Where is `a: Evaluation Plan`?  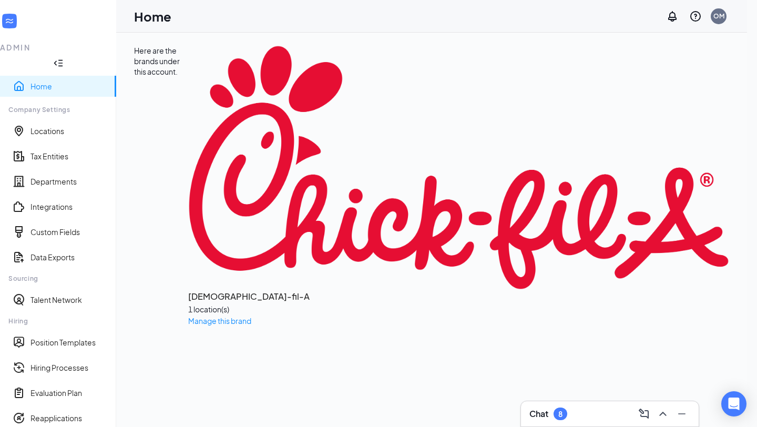 a: Evaluation Plan is located at coordinates (69, 392).